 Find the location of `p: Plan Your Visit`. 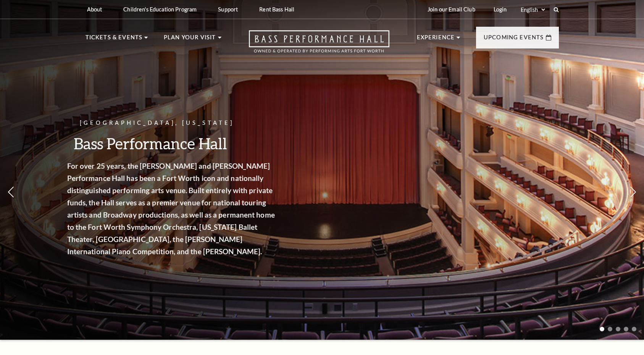

p: Plan Your Visit is located at coordinates (190, 40).